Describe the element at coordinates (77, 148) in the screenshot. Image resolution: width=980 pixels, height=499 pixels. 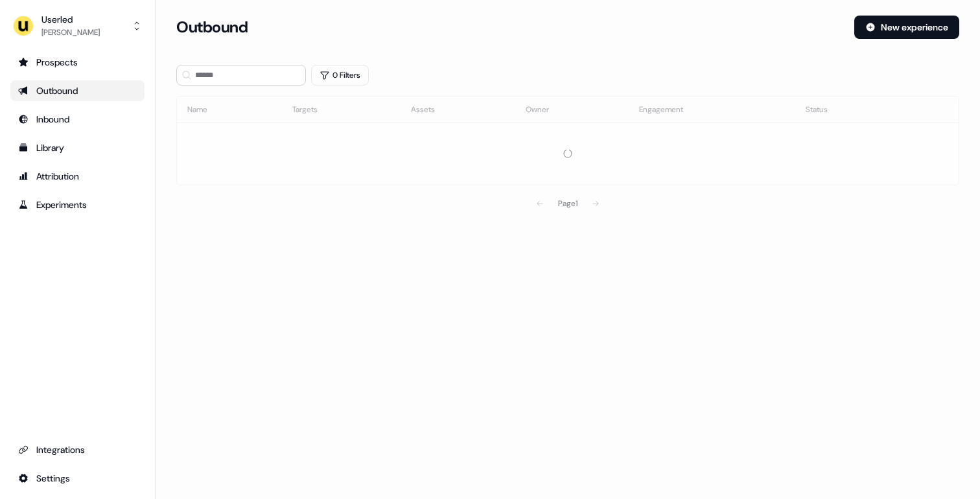
I see `div: Library` at that location.